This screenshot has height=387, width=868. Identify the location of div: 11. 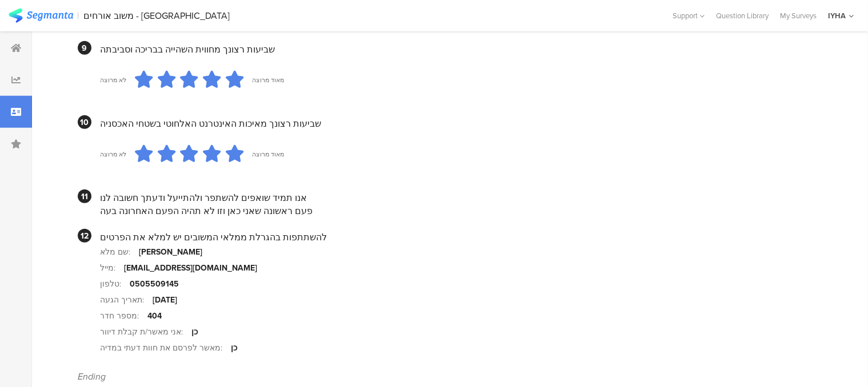
(85, 196).